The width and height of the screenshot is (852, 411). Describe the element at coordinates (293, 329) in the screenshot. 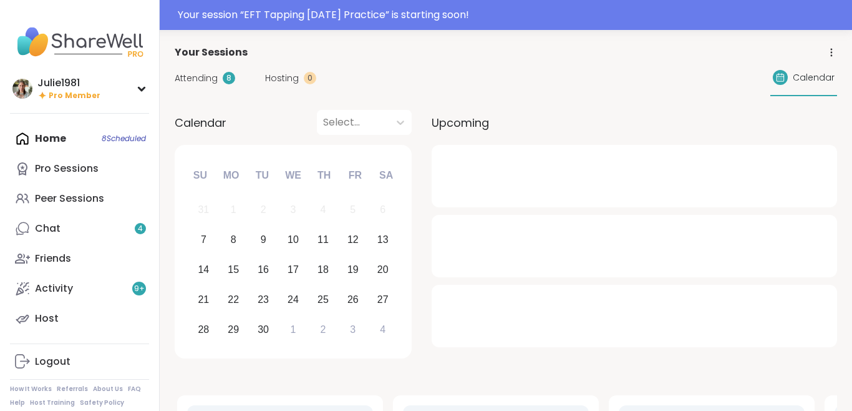

I see `div: Choose Wednesday, October 1st, 2025` at that location.